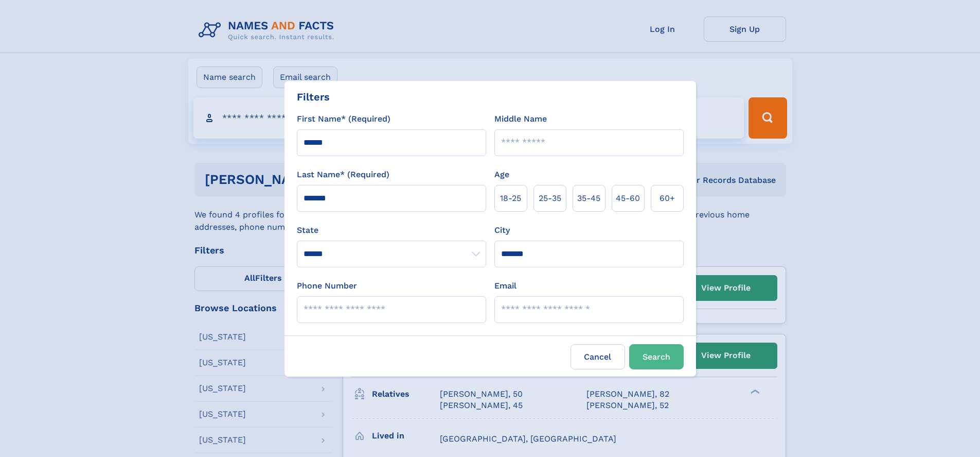 The height and width of the screenshot is (457, 980). Describe the element at coordinates (627, 199) in the screenshot. I see `span: 45‑60` at that location.